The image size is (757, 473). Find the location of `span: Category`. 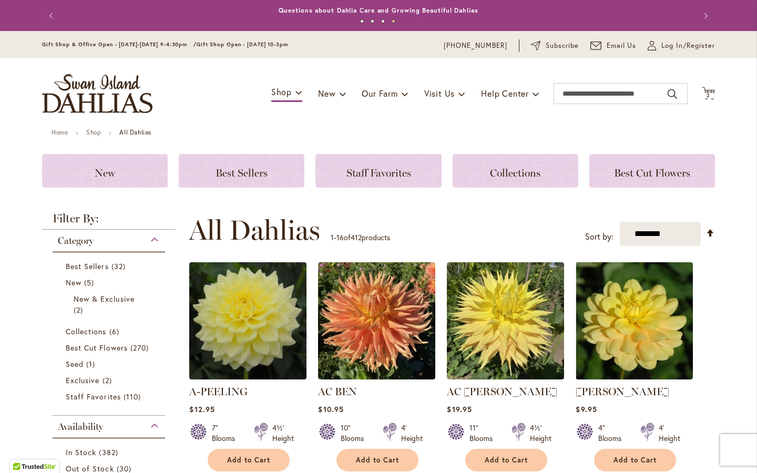

span: Category is located at coordinates (76, 241).